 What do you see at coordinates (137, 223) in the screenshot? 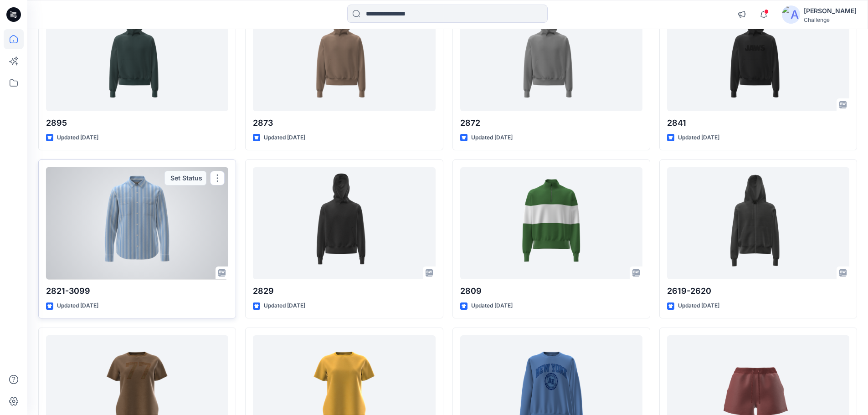
I see `a: 2821-3099` at bounding box center [137, 223].